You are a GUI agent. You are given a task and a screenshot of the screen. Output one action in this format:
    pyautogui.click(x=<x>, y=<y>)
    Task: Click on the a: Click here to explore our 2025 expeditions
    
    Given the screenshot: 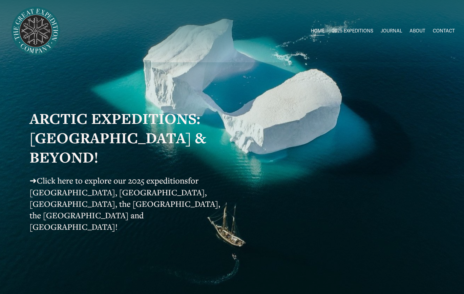 What is the action you would take?
    pyautogui.click(x=112, y=180)
    